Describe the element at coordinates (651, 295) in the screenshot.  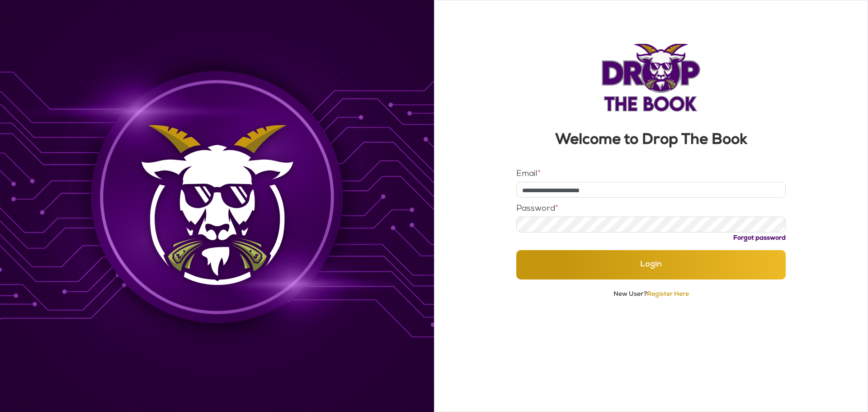
I see `p: New User?` at that location.